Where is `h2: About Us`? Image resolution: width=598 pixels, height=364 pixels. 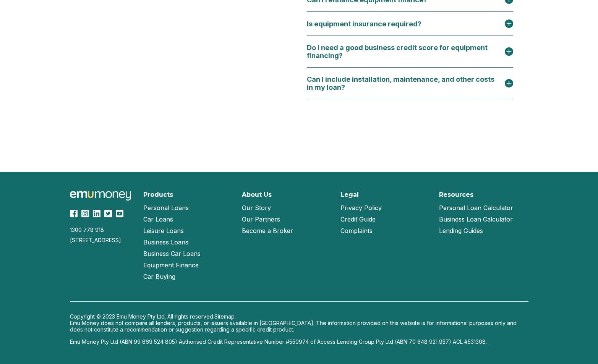
h2: About Us is located at coordinates (257, 194).